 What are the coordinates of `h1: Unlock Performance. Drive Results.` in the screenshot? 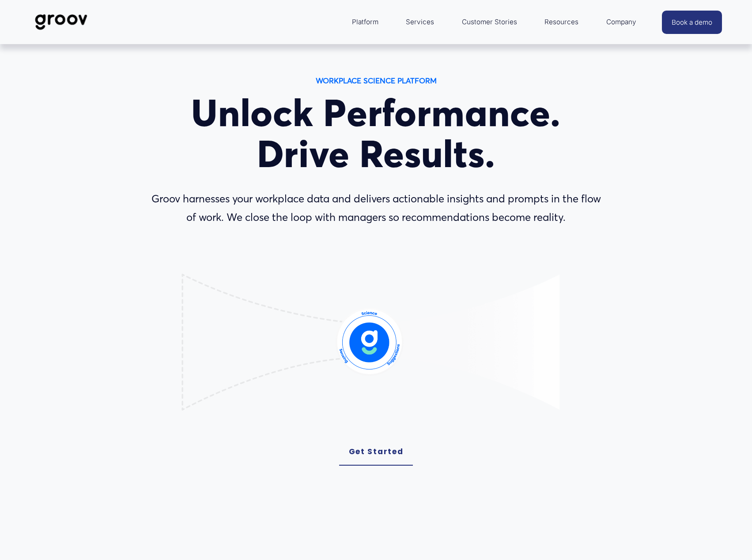 It's located at (376, 134).